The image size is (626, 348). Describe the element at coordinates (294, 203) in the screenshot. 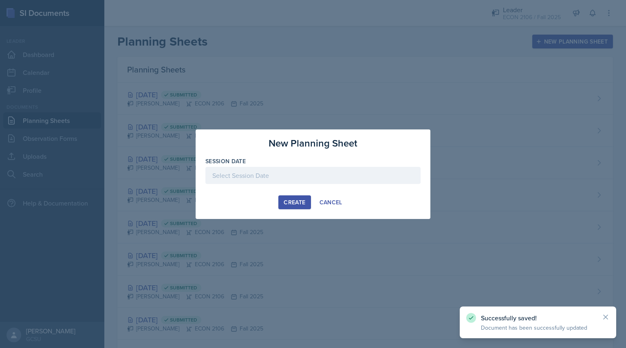

I see `button: Create` at that location.